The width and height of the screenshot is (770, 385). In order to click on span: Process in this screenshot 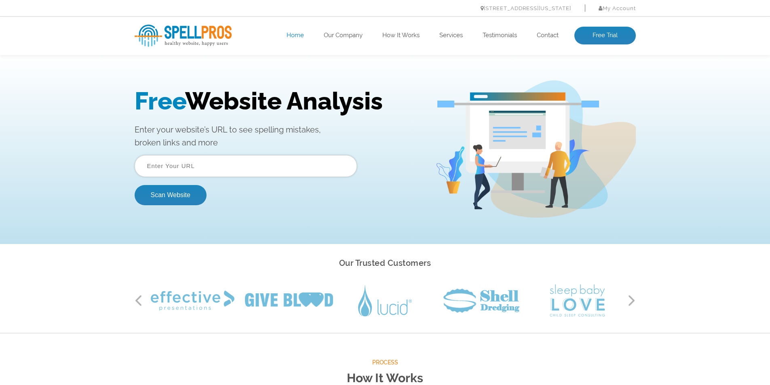, I will do `click(385, 363)`.